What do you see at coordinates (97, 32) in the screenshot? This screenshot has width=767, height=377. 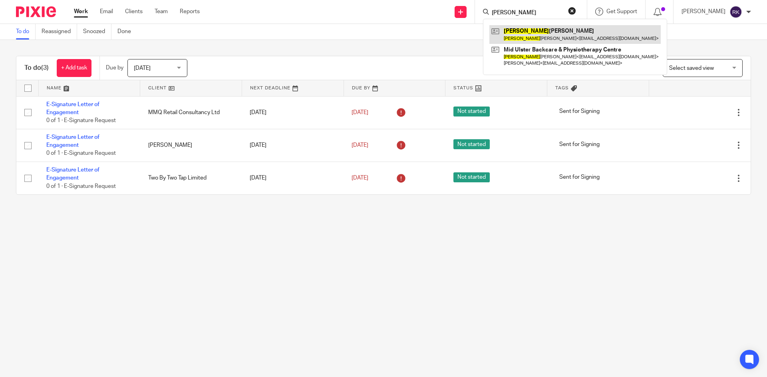 I see `a: Snoozed` at bounding box center [97, 32].